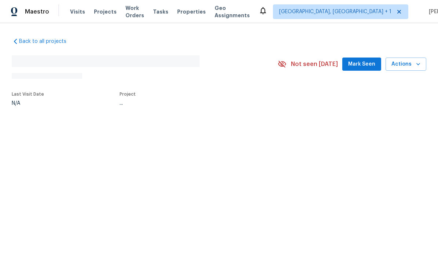 This screenshot has width=438, height=262. Describe the element at coordinates (135, 12) in the screenshot. I see `span: Work Orders` at that location.